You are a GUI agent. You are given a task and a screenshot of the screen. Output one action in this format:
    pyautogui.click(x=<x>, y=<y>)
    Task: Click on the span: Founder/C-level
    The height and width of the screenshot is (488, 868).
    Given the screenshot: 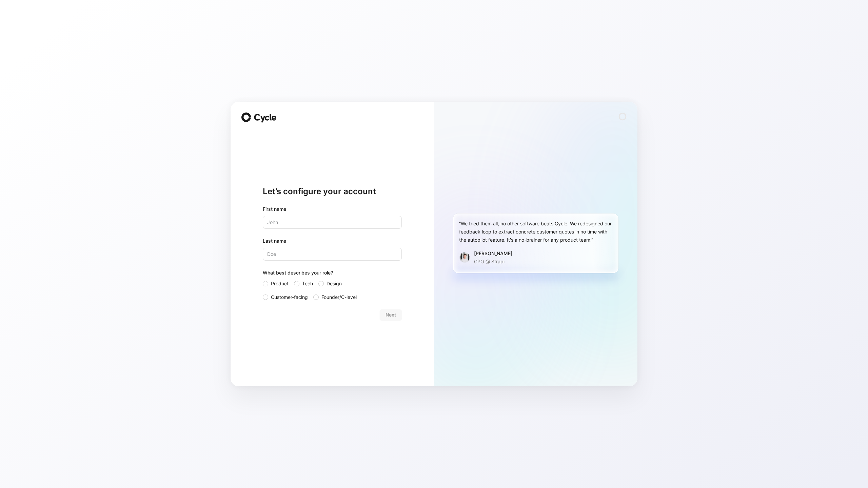 What is the action you would take?
    pyautogui.click(x=339, y=297)
    